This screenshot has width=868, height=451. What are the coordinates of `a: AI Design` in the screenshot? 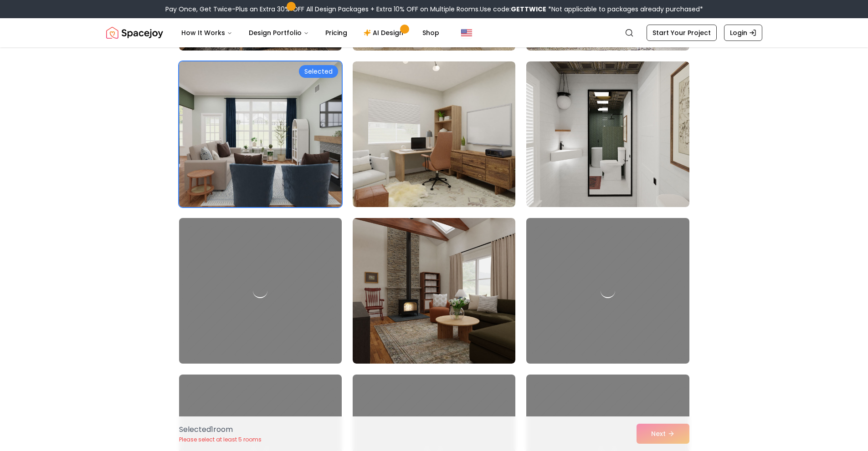 It's located at (385, 33).